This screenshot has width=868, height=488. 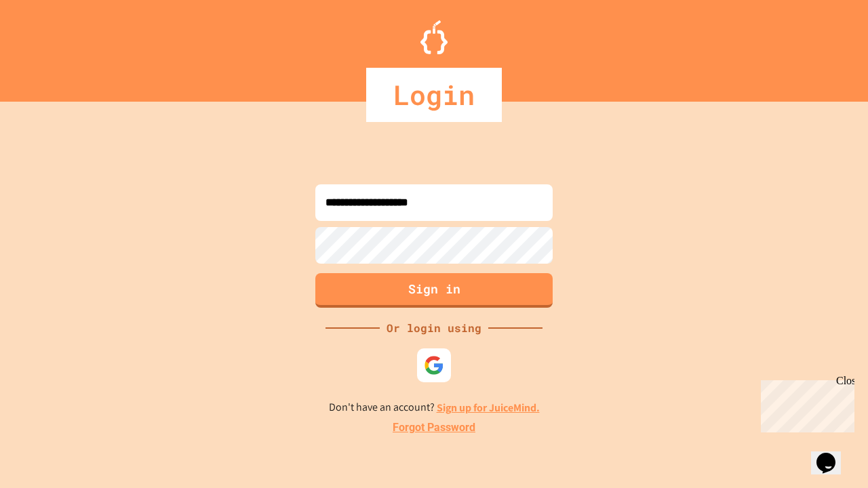 I want to click on button: Sign in, so click(x=434, y=291).